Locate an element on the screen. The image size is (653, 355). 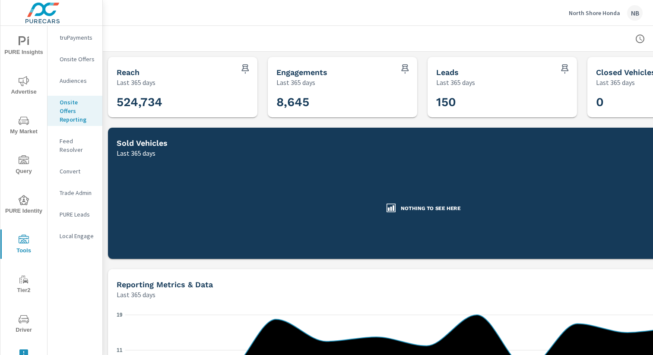
div: Feed Resolver is located at coordinates (75, 146).